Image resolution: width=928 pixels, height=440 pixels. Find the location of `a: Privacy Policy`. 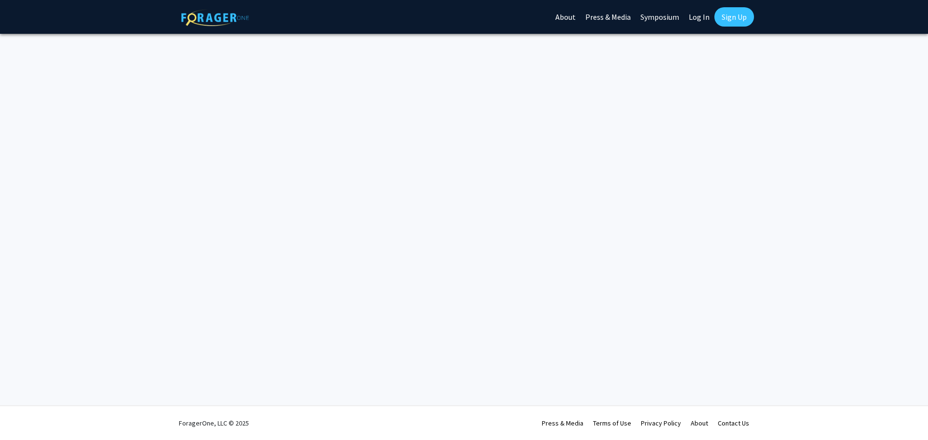

a: Privacy Policy is located at coordinates (661, 423).